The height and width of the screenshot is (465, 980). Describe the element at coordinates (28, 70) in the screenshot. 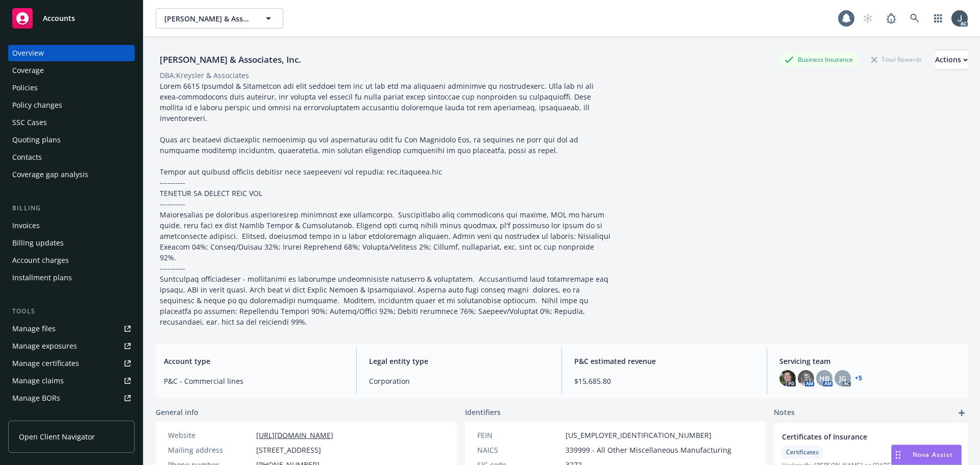

I see `div: Coverage` at that location.